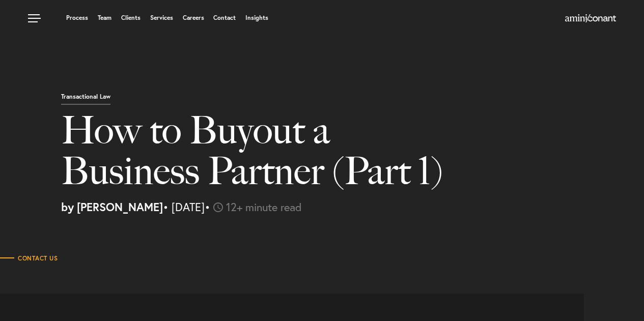  I want to click on a: Careers, so click(194, 18).